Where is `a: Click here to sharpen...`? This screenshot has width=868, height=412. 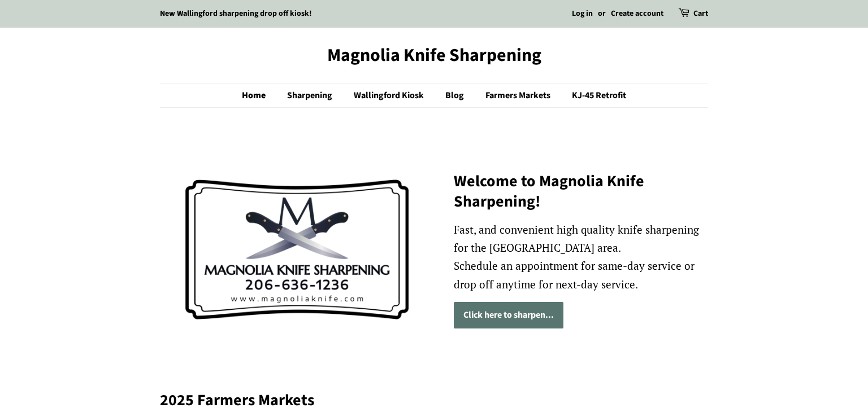
a: Click here to sharpen... is located at coordinates (508, 315).